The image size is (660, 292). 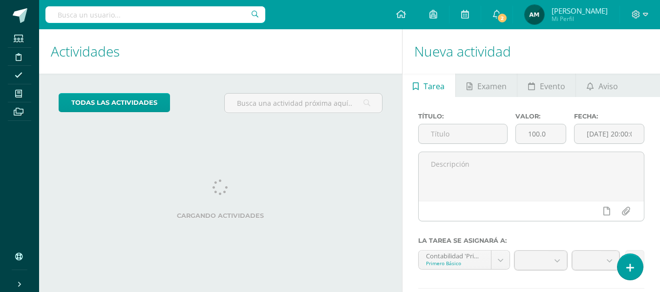 I want to click on label: Fecha:, so click(x=609, y=116).